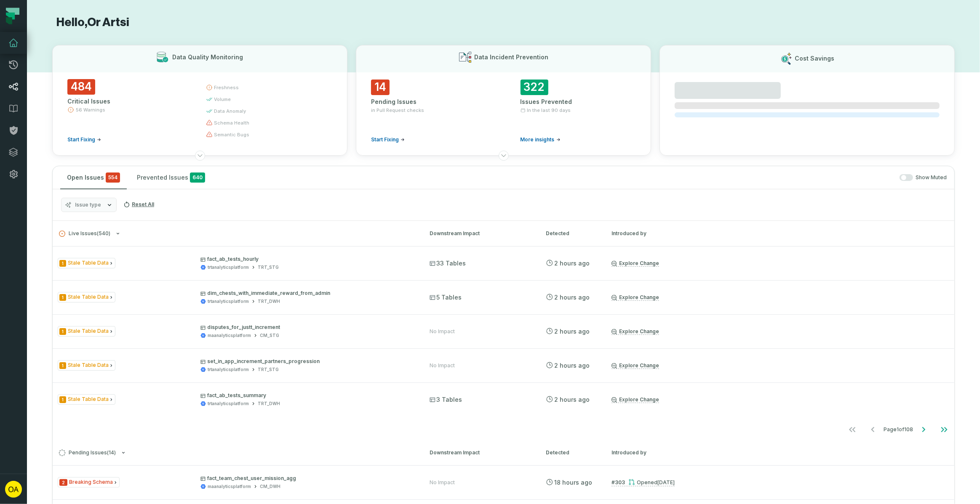 The height and width of the screenshot is (504, 980). Describe the element at coordinates (308, 396) in the screenshot. I see `p: fact_ab_tests_summary` at that location.